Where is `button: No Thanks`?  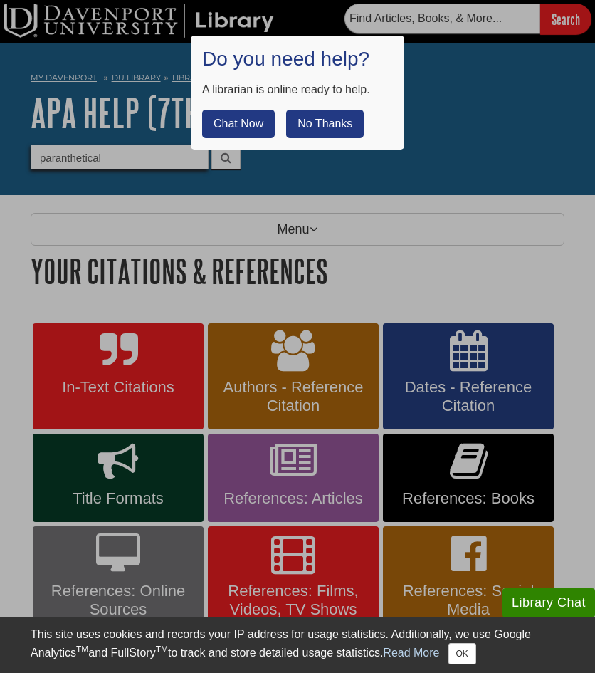 button: No Thanks is located at coordinates (325, 124).